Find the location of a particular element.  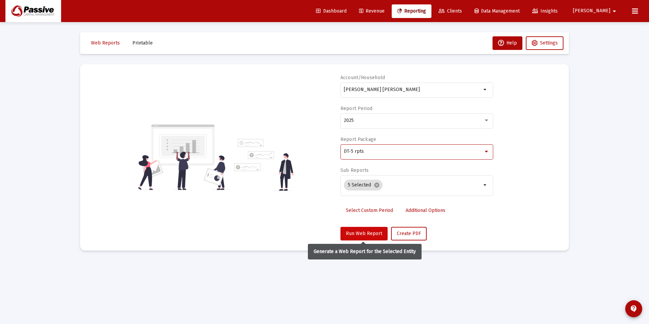

label: Account/Household is located at coordinates (363, 77).